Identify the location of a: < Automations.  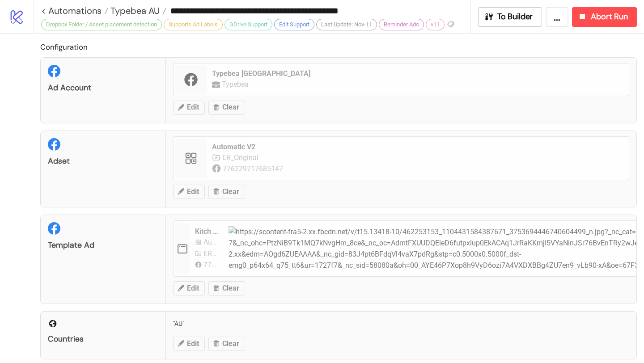
(75, 10).